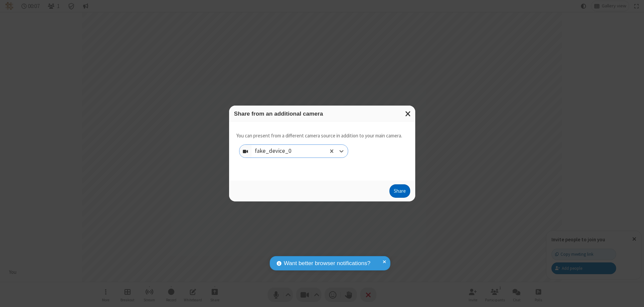 The image size is (644, 307). Describe the element at coordinates (322, 113) in the screenshot. I see `h3: Share from an additional camera` at that location.